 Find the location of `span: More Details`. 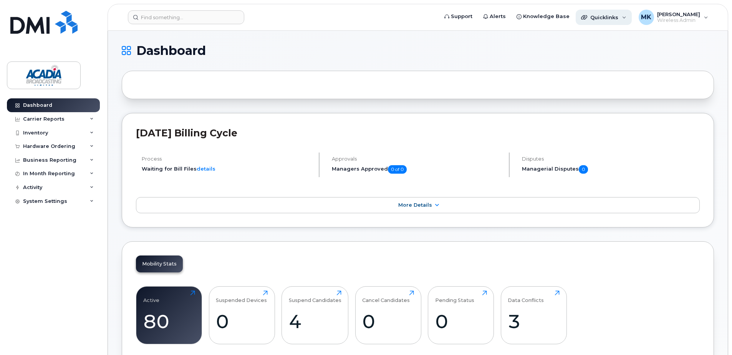

span: More Details is located at coordinates (415, 205).